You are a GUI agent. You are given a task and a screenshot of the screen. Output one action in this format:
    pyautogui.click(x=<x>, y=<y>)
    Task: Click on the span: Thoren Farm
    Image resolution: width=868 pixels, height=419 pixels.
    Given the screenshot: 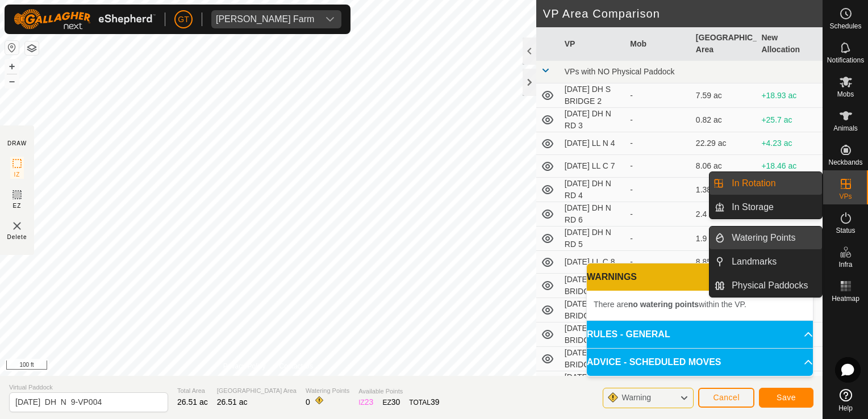 What is the action you would take?
    pyautogui.click(x=265, y=20)
    